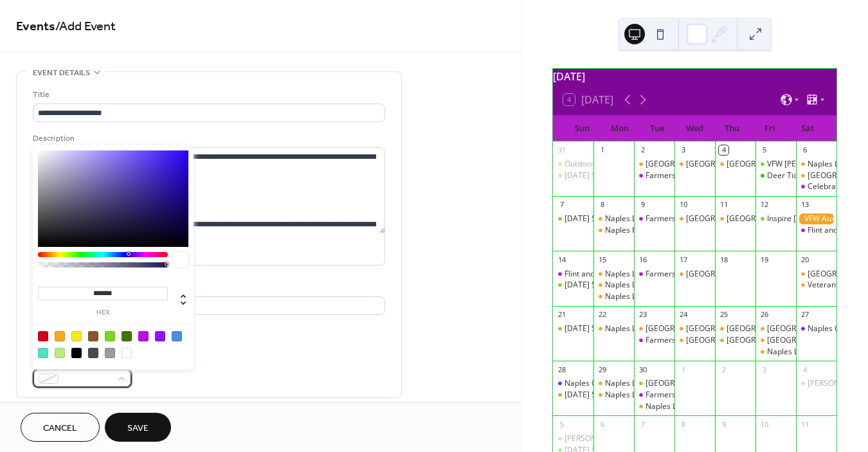 The image size is (868, 452). What do you see at coordinates (776, 351) in the screenshot?
I see `div: Naples Library - Grape Juice Making` at bounding box center [776, 351].